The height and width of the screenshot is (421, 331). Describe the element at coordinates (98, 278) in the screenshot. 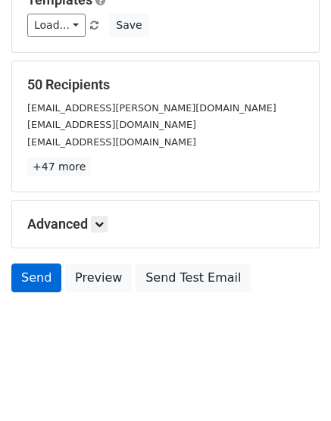

I see `a: Preview` at that location.